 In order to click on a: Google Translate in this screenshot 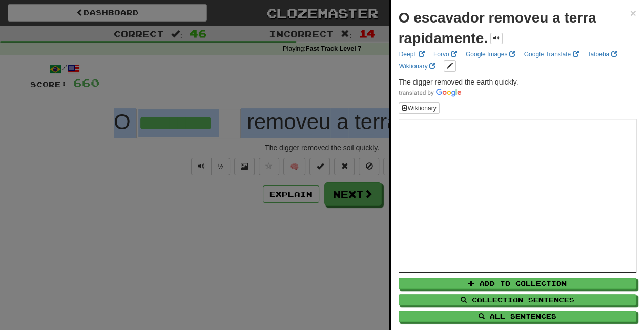, I will do `click(552, 55)`.